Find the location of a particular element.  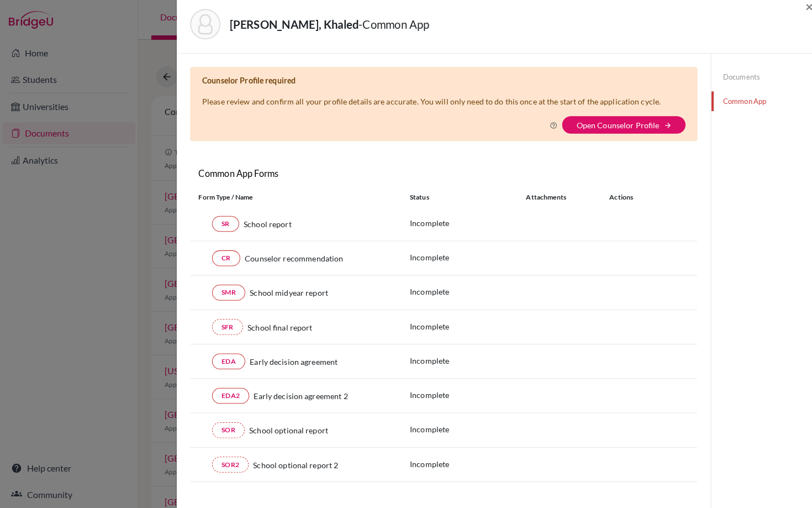

button: Open Counselor Profilearrow_forward is located at coordinates (624, 125).